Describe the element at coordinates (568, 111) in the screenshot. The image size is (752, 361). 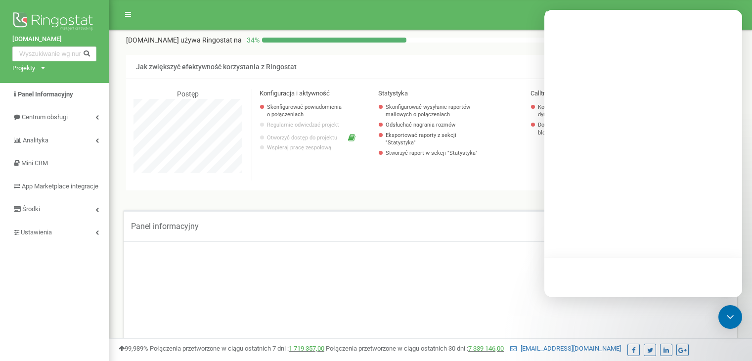
I see `a: Konfigurować dynamiczną podmianę` at that location.